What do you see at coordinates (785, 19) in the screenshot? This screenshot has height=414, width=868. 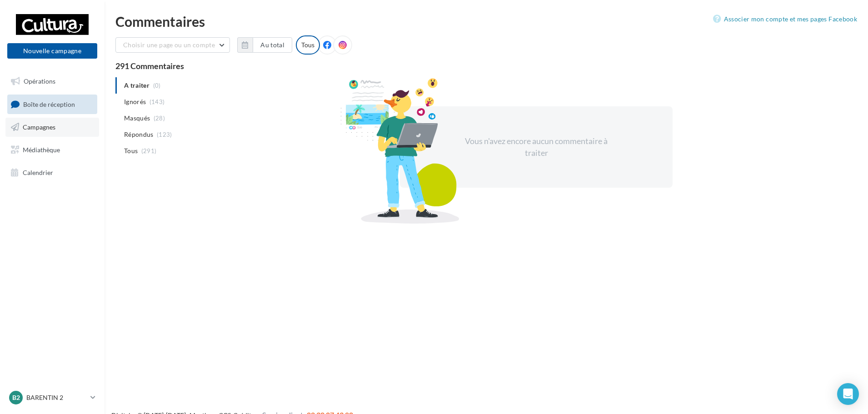 I see `a: Associer mon compte et mes pages Facebook` at bounding box center [785, 19].